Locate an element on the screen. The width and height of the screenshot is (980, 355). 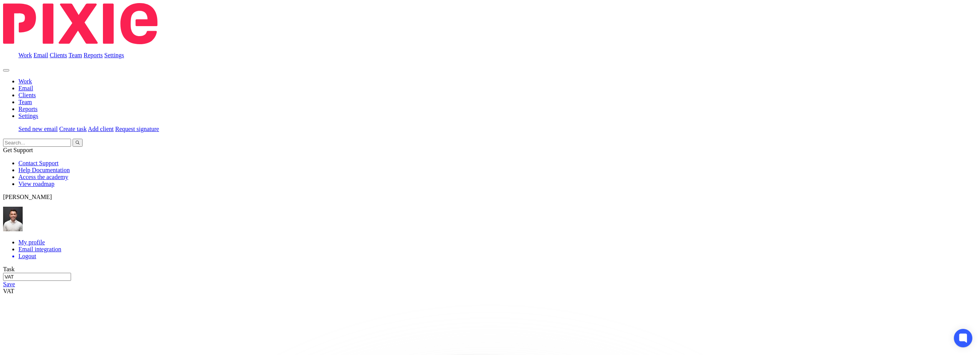
span: Get Support is located at coordinates (18, 150).